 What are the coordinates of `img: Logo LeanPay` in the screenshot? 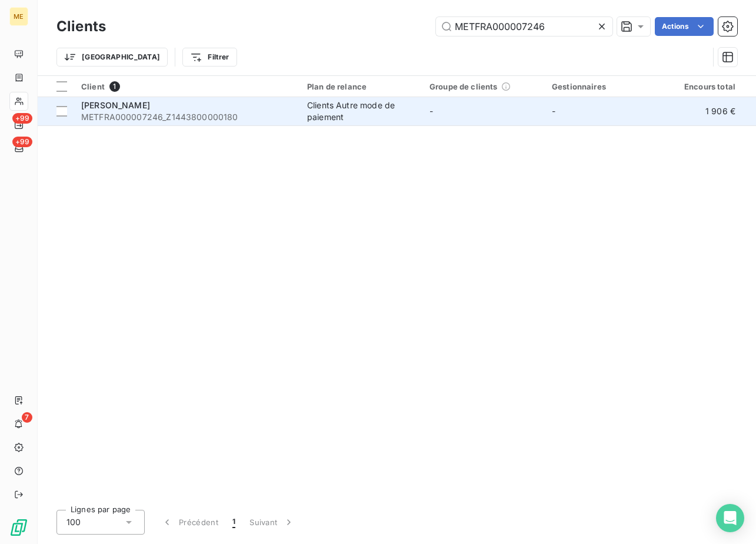 It's located at (19, 528).